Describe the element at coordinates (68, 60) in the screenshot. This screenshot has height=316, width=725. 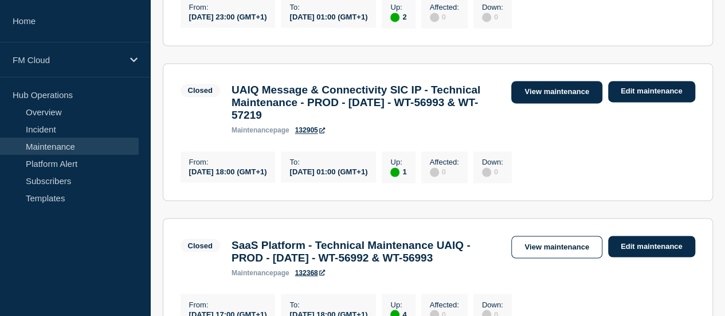
I see `p: FM Cloud` at that location.